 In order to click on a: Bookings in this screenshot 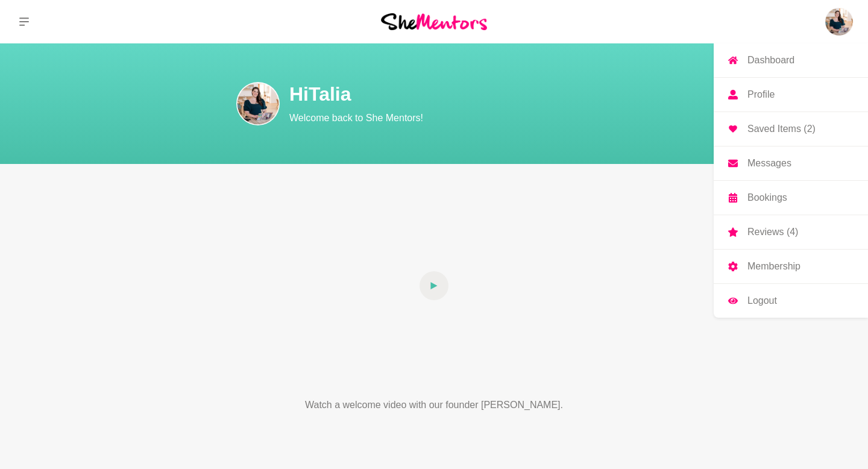, I will do `click(791, 198)`.